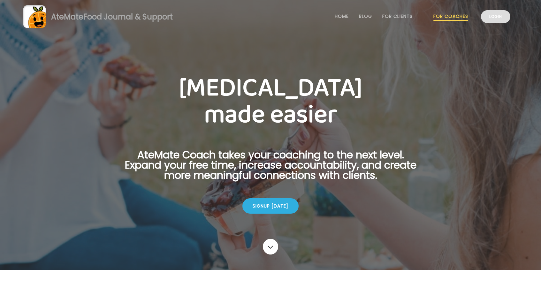 This screenshot has width=541, height=281. What do you see at coordinates (398, 16) in the screenshot?
I see `a: For Clients` at bounding box center [398, 16].